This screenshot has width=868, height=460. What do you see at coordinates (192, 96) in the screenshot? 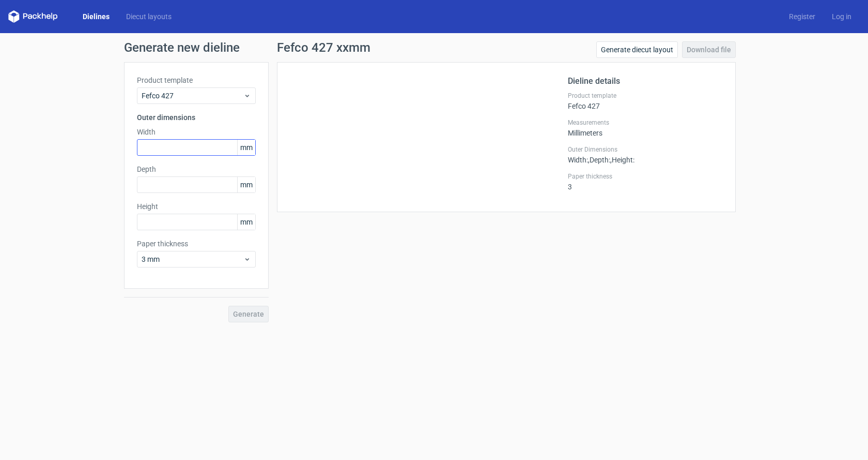
I see `span: Fefco 427` at bounding box center [192, 96].